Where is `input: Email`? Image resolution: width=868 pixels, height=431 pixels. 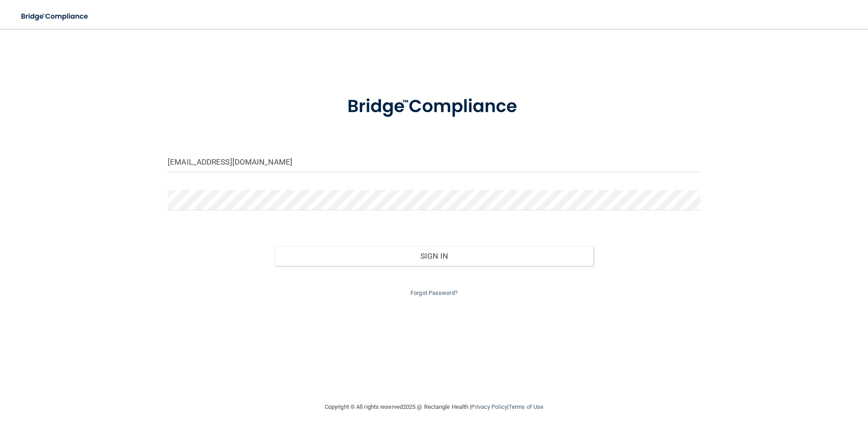 input: Email is located at coordinates (434, 162).